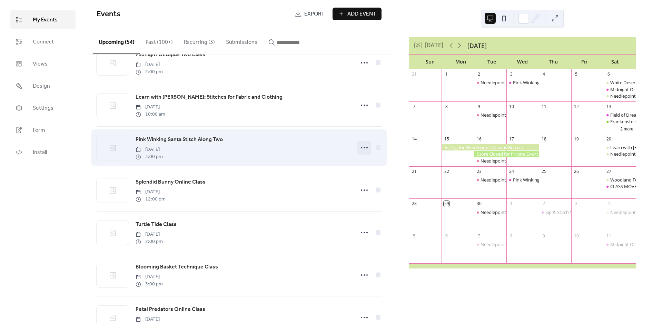 The height and width of the screenshot is (323, 653). Describe the element at coordinates (430, 61) in the screenshot. I see `div: Sun` at that location.